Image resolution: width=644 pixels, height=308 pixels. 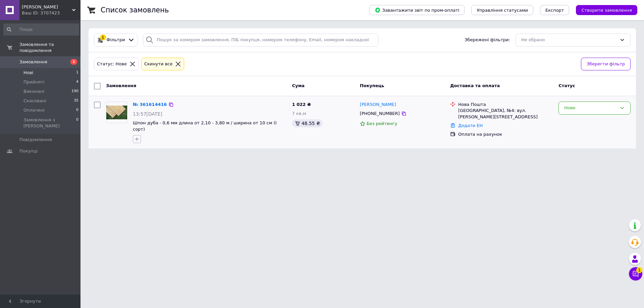 I want to click on span: Нові, so click(x=28, y=73).